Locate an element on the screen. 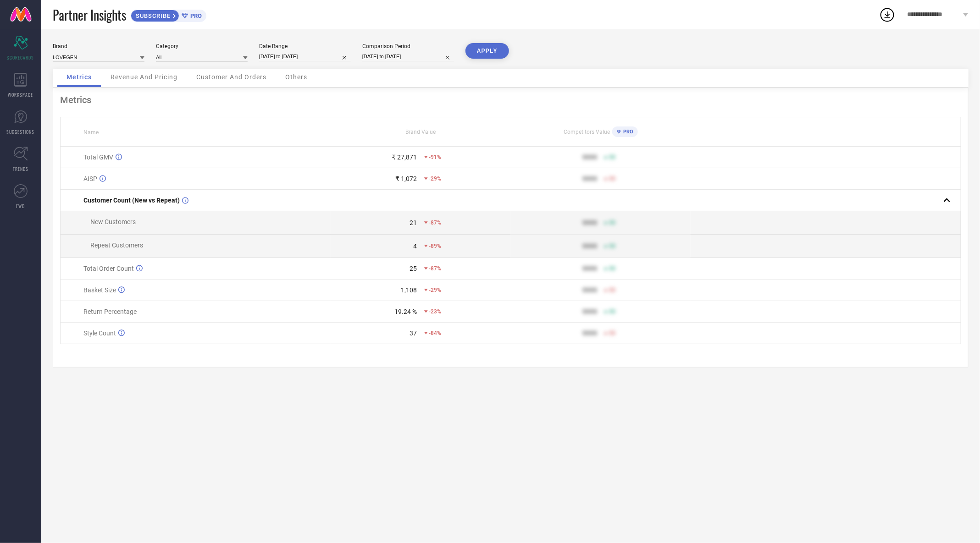 The height and width of the screenshot is (543, 980). div: Date Range is located at coordinates (305, 46).